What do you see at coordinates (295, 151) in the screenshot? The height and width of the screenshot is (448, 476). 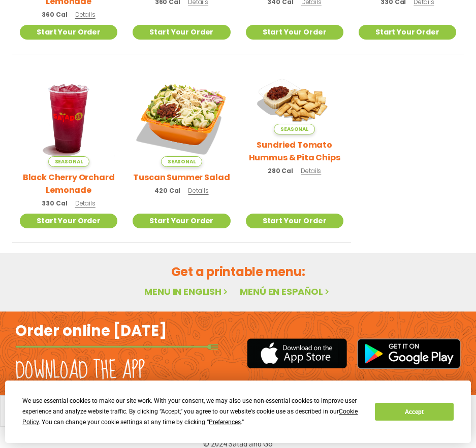 I see `h2: Sundried Tomato Hummus & Pita Chips` at bounding box center [295, 151].